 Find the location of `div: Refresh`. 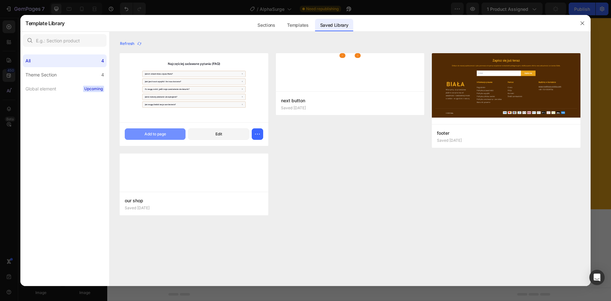

div: Refresh is located at coordinates (131, 44).